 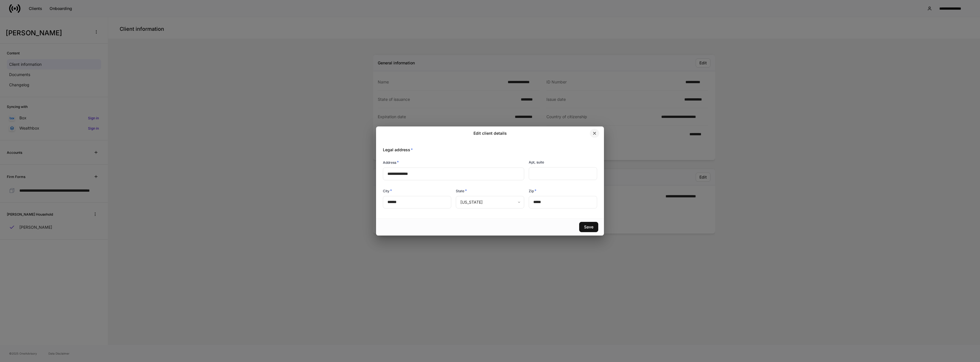 What do you see at coordinates (387, 191) in the screenshot?
I see `h6: City` at bounding box center [387, 191].